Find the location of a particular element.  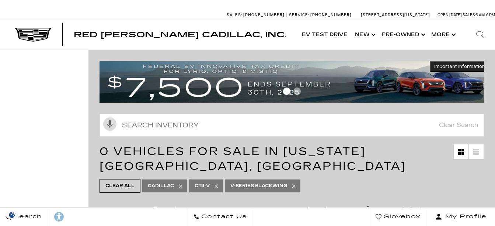

span: My Profile is located at coordinates (464, 216).